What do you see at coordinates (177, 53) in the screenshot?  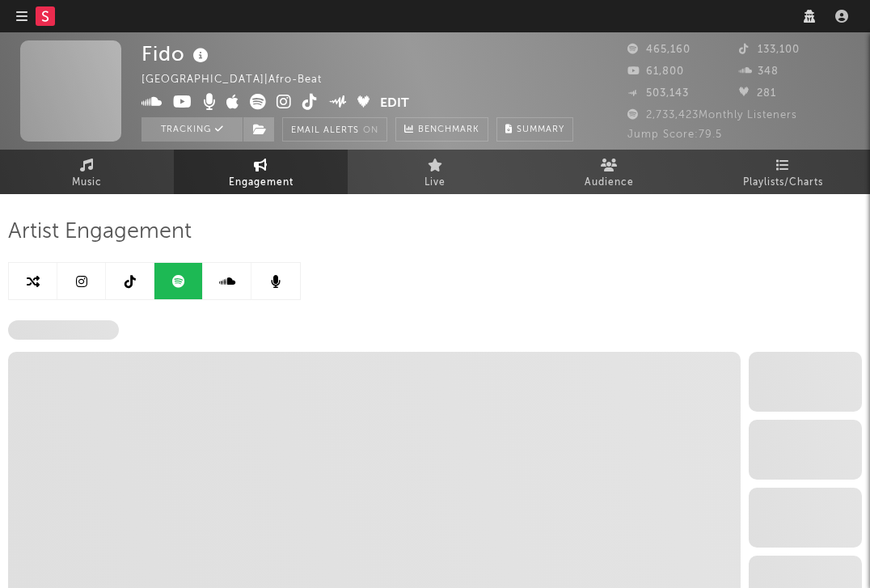 I see `div: Fido` at bounding box center [177, 53].